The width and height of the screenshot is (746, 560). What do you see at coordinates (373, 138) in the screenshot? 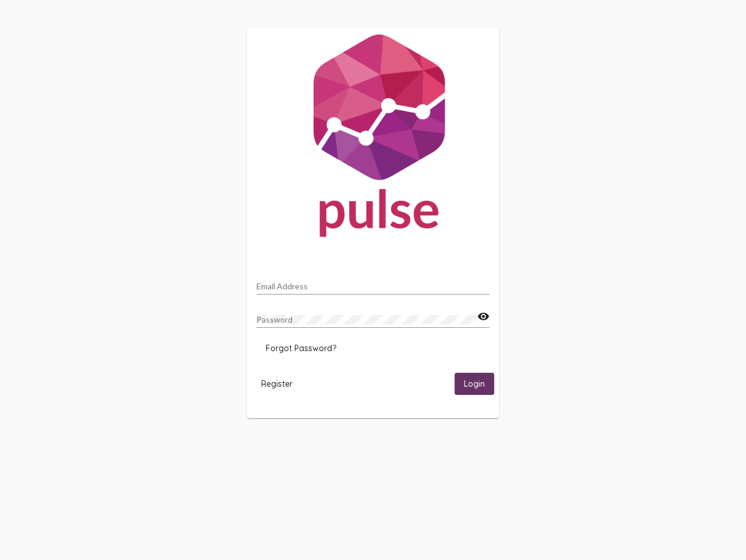
I see `img: Pulse For Good Logo` at bounding box center [373, 138].